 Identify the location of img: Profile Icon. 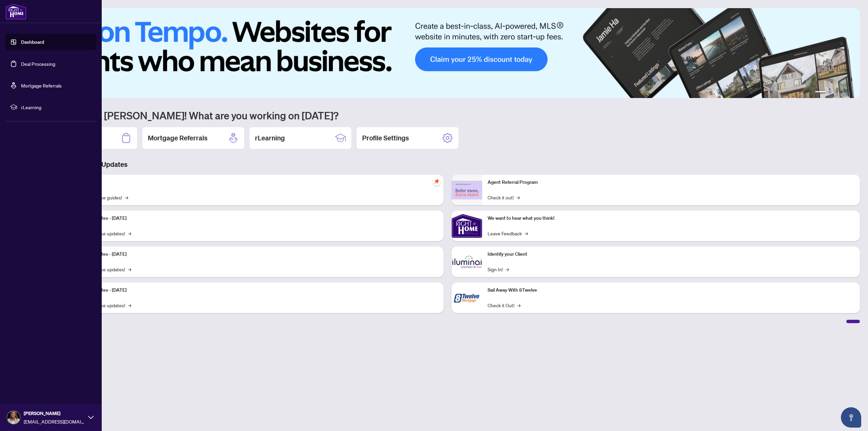
(14, 417).